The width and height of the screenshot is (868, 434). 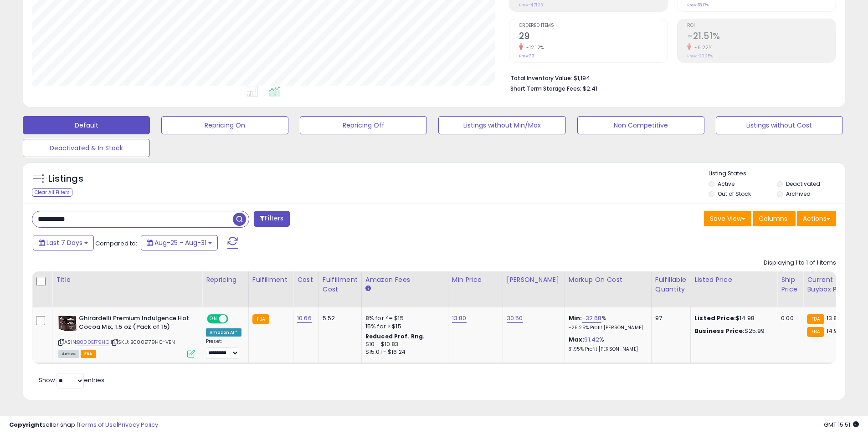 I want to click on b: Max:, so click(x=576, y=339).